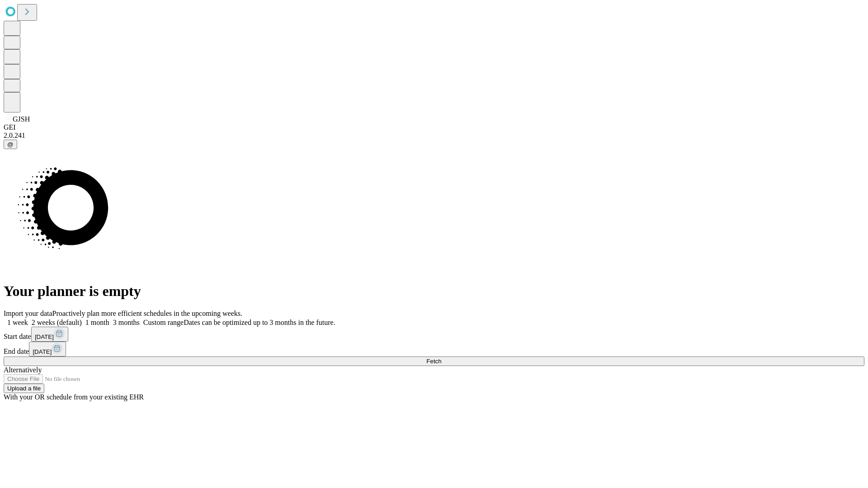 This screenshot has width=868, height=488. Describe the element at coordinates (21, 119) in the screenshot. I see `span: GJSH` at that location.